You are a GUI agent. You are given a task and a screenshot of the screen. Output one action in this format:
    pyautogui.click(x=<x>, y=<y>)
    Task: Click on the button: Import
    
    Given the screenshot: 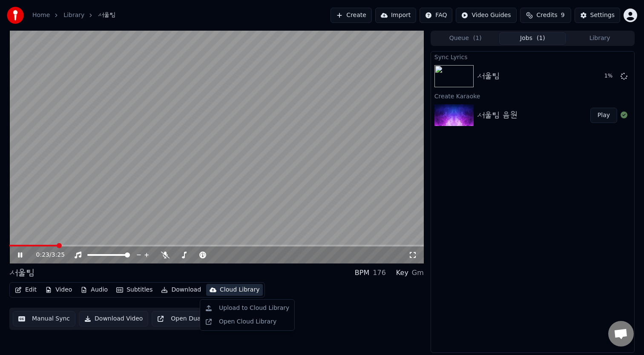 What is the action you would take?
    pyautogui.click(x=396, y=15)
    